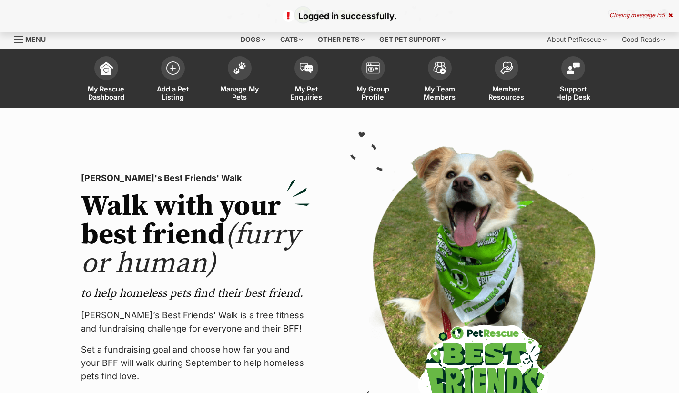 The width and height of the screenshot is (679, 393). Describe the element at coordinates (306, 93) in the screenshot. I see `span: My Pet Enquiries` at that location.